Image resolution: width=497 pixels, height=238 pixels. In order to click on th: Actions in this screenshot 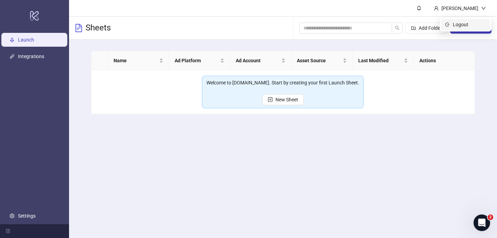, I will do `click(445, 60)`.